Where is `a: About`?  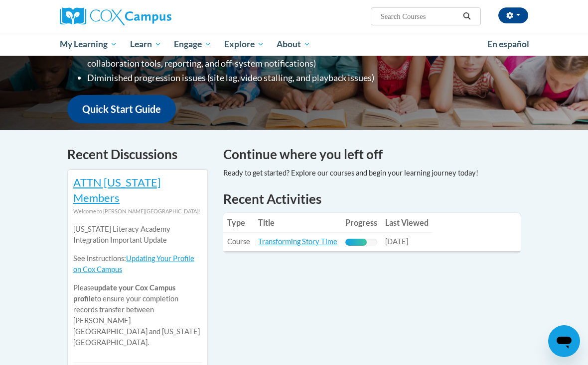
a: About is located at coordinates (294, 44).